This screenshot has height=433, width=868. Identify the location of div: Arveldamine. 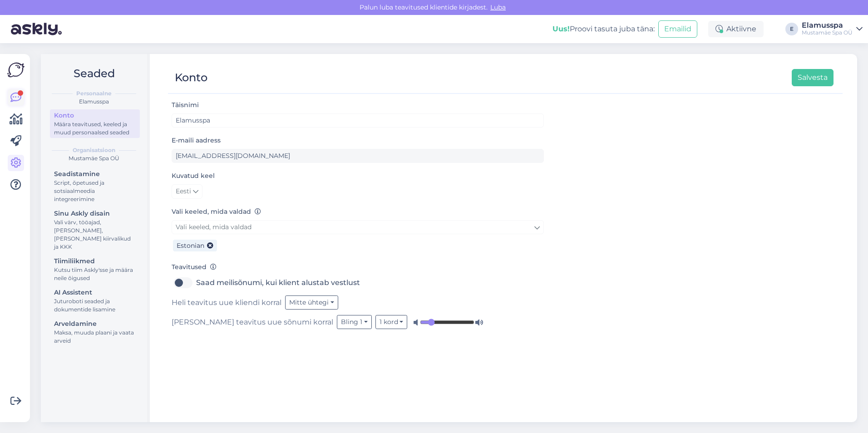
(95, 324).